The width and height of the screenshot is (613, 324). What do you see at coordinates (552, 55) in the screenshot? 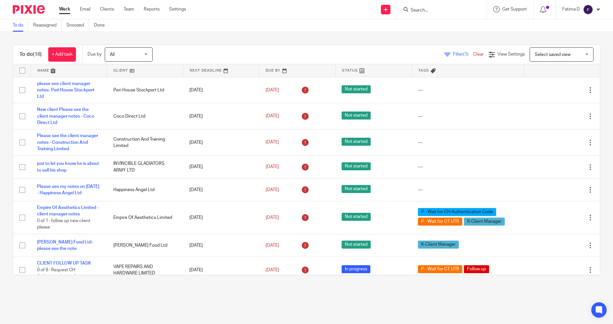
I see `span: Select saved view` at bounding box center [552, 55].